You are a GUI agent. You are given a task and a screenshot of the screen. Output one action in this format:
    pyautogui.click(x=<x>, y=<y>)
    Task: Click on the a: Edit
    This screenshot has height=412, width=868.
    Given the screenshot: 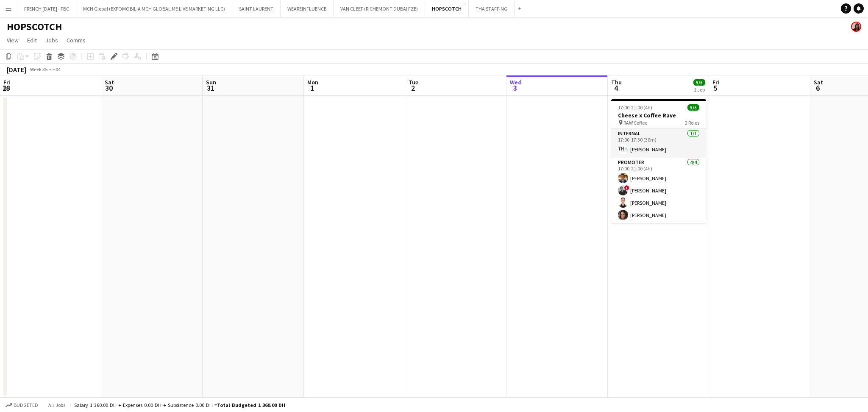 What is the action you would take?
    pyautogui.click(x=32, y=40)
    